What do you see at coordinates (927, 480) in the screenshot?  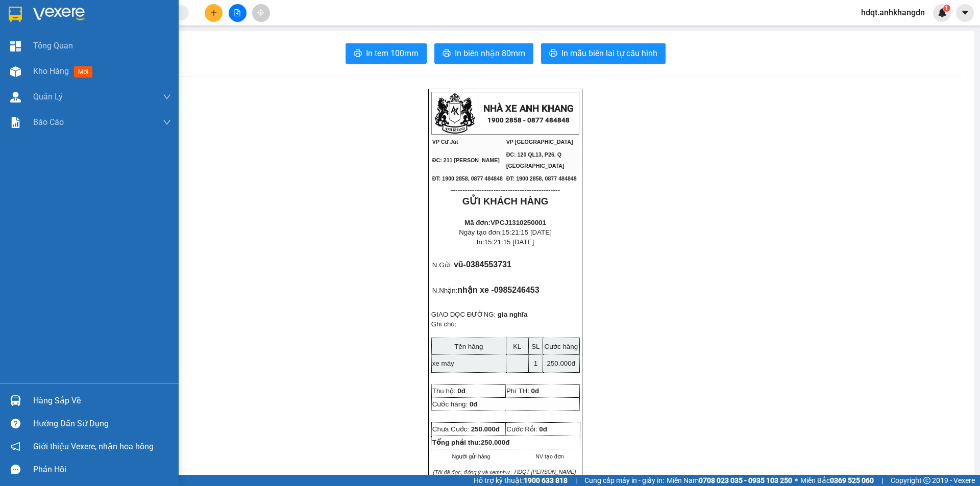 I see `span: copyright` at bounding box center [927, 480].